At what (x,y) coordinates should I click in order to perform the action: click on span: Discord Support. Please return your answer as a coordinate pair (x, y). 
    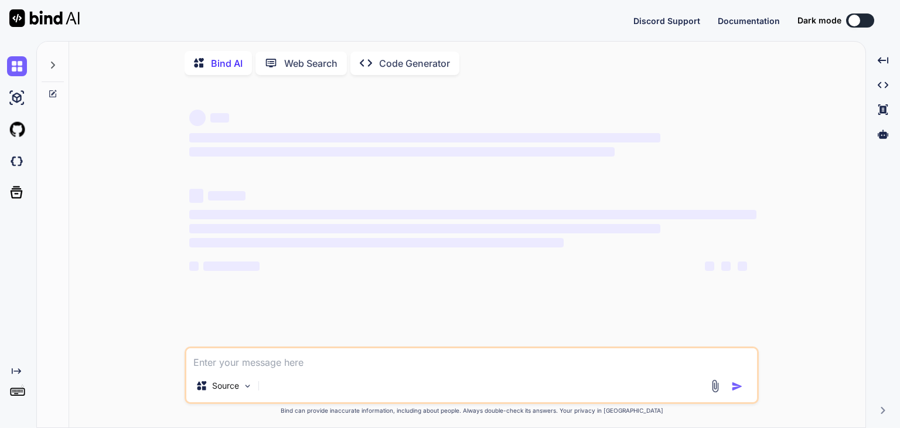
    Looking at the image, I should click on (667, 21).